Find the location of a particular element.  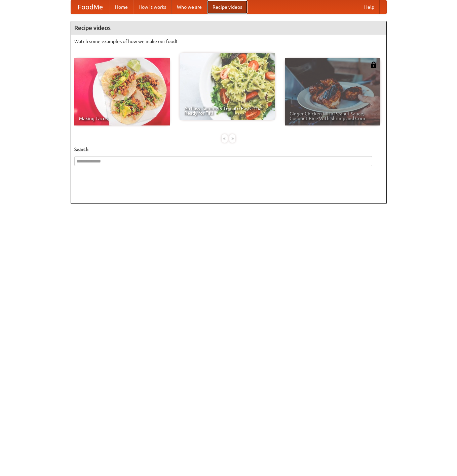

h4: Recipe videos is located at coordinates (229, 28).